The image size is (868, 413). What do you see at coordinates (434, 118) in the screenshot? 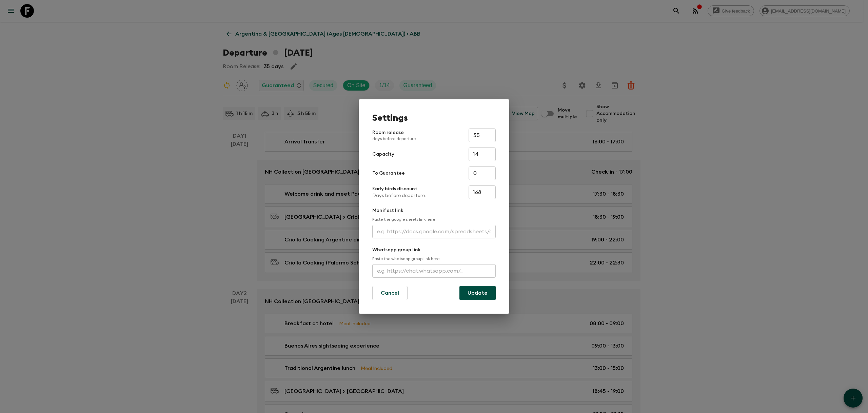
I see `h1: Settings` at bounding box center [434, 118].